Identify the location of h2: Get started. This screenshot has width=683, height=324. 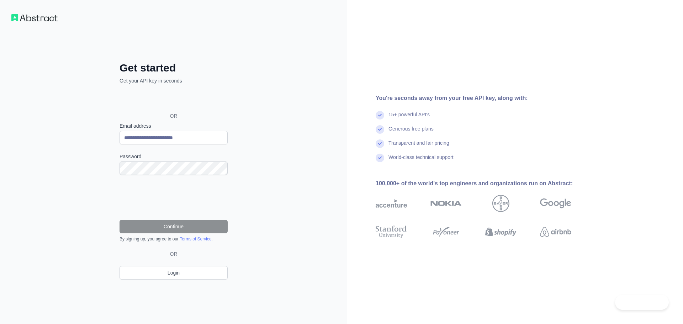
(174, 68).